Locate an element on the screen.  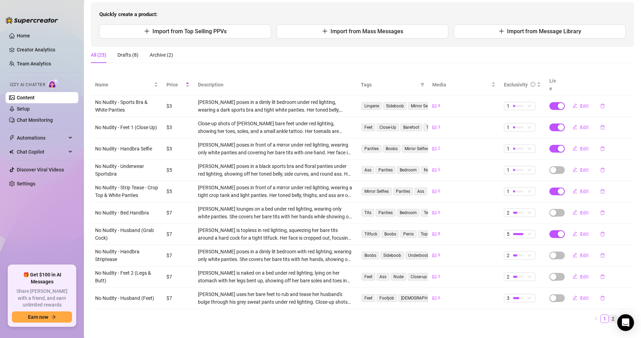
span: Ass is located at coordinates (383, 277).